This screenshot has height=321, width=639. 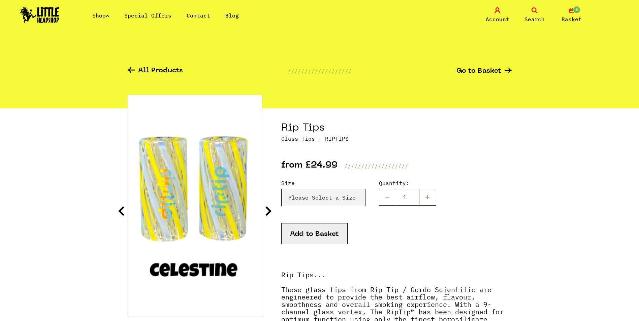 I want to click on img: Little Head Shop Logo, so click(x=40, y=15).